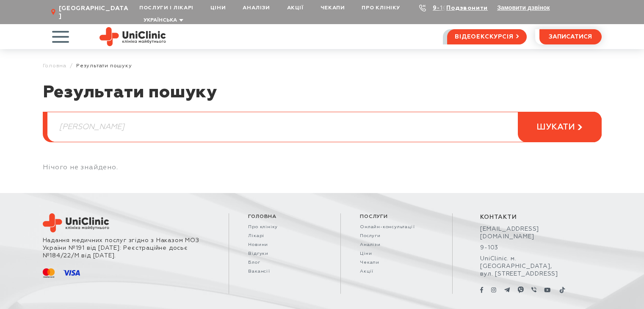 Image resolution: width=644 pixels, height=309 pixels. Describe the element at coordinates (570, 37) in the screenshot. I see `button: записатися` at that location.